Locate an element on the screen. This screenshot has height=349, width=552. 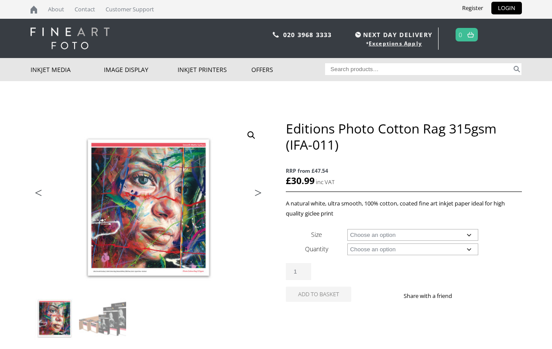
label: Size is located at coordinates (316, 234).